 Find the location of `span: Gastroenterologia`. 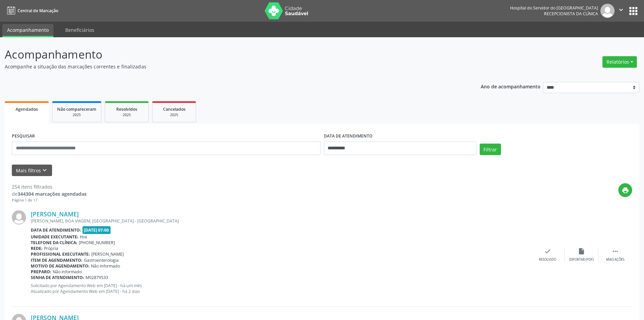

span: Gastroenterologia is located at coordinates (101, 260).